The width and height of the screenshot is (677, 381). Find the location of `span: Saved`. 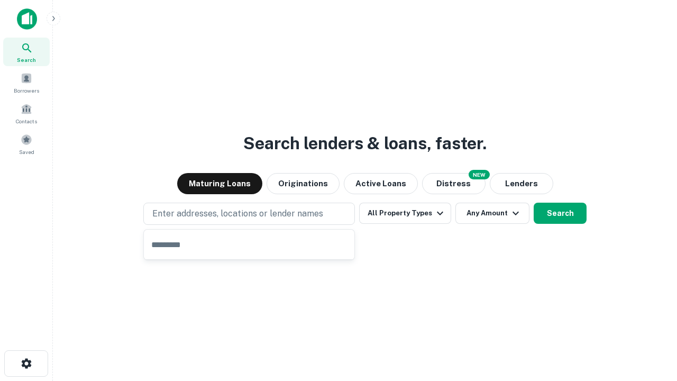

span: Saved is located at coordinates (26, 152).